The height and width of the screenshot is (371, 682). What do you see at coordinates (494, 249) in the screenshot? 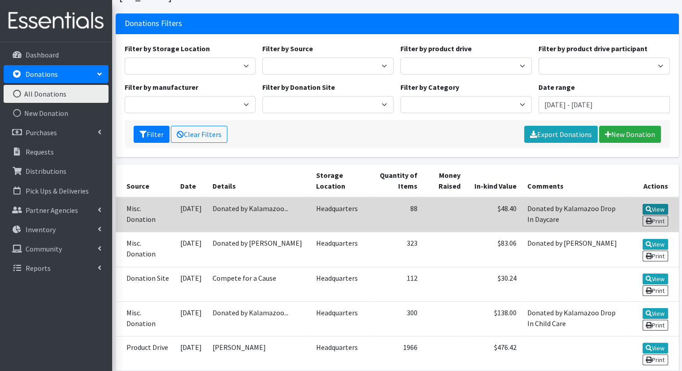
I see `td: $83.06` at bounding box center [494, 249].